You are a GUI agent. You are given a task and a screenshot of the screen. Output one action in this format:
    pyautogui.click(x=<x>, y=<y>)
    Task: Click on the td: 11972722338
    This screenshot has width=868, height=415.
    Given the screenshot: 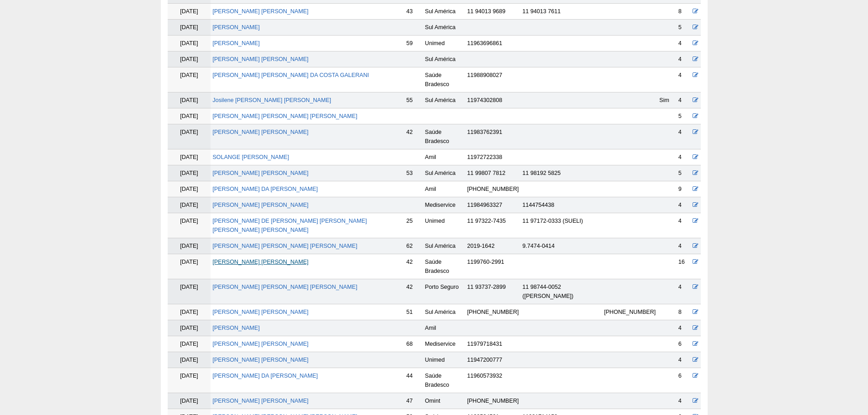 What is the action you would take?
    pyautogui.click(x=493, y=157)
    